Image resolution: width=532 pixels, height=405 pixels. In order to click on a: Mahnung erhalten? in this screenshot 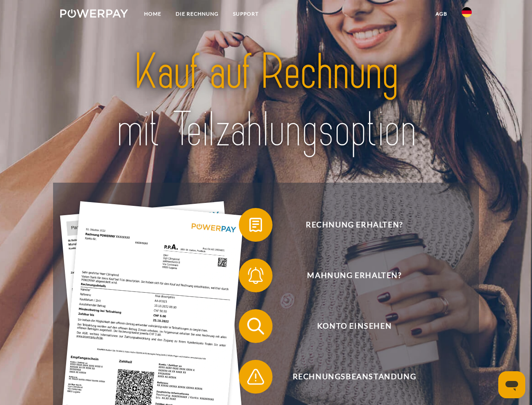, I will do `click(348, 276)`.